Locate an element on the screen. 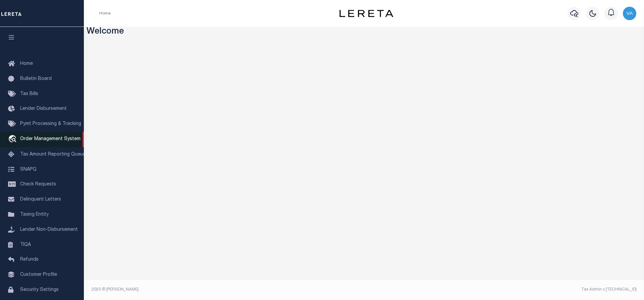 The image size is (644, 300). span: Tax Bills is located at coordinates (29, 94).